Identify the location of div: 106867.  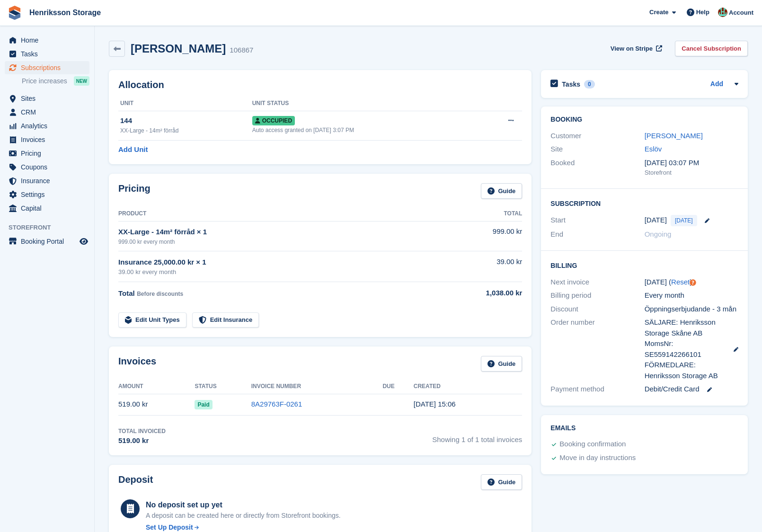
(242, 50).